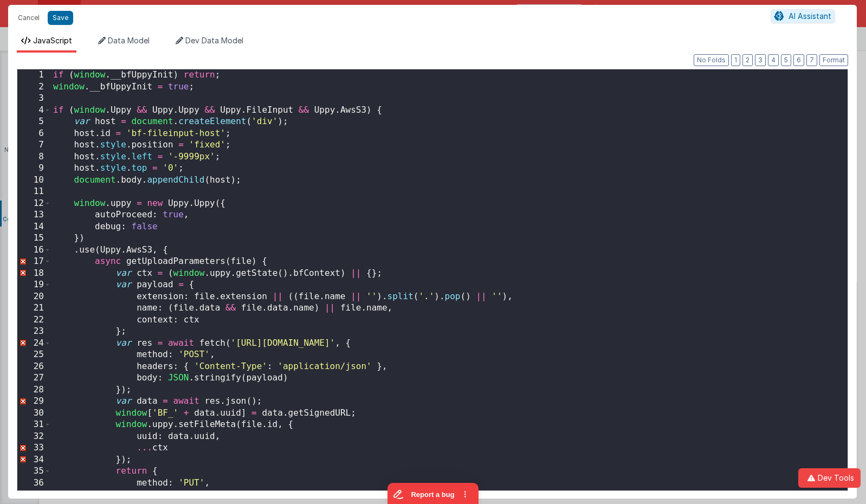  I want to click on div: 12, so click(34, 204).